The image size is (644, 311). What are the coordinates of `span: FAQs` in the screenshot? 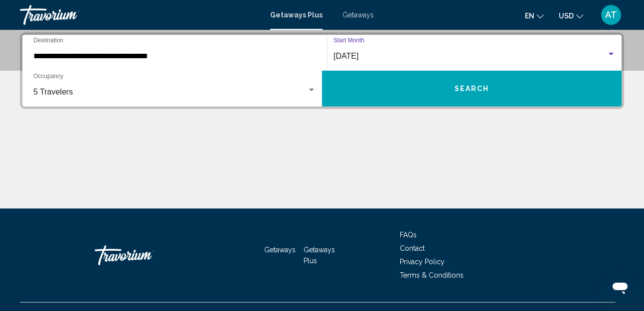 It's located at (408, 235).